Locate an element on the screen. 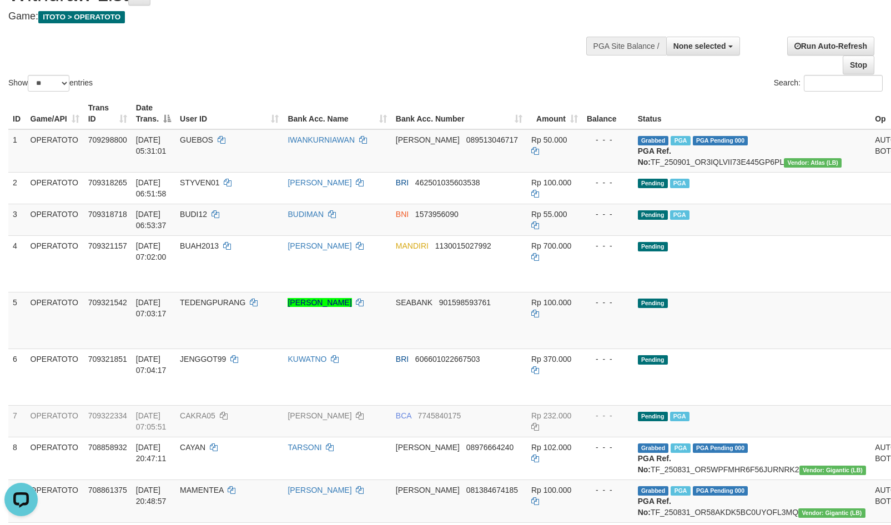 This screenshot has width=891, height=525. td: 3 is located at coordinates (17, 219).